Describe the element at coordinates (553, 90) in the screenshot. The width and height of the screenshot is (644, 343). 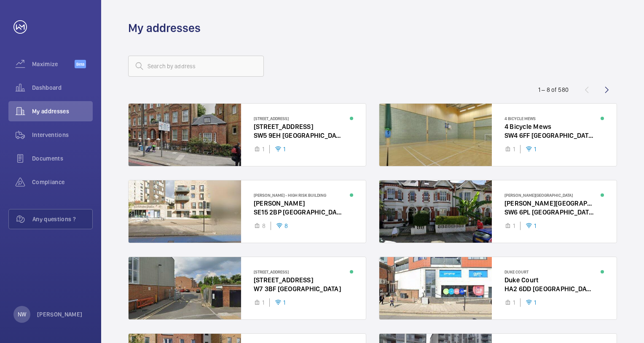
I see `div: 1 – 8 of 580` at that location.